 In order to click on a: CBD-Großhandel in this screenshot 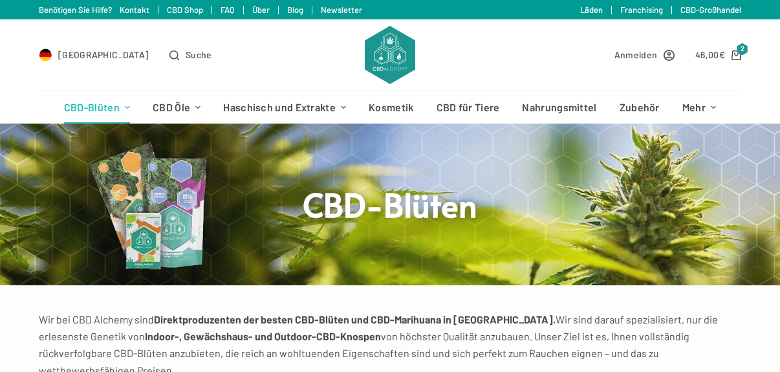, I will do `click(710, 10)`.